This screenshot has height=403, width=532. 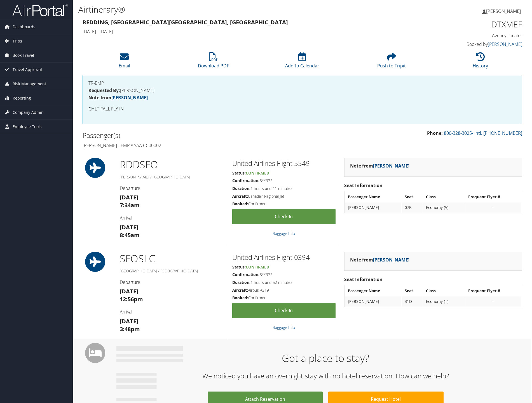 What do you see at coordinates (24, 27) in the screenshot?
I see `span: Dashboards` at bounding box center [24, 27].